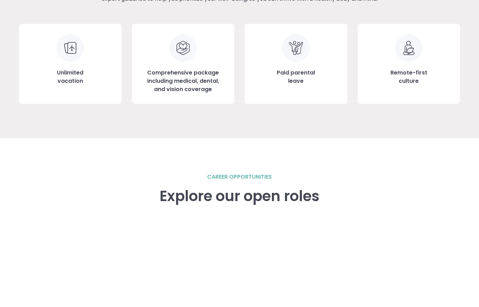 The height and width of the screenshot is (307, 479). I want to click on h3: Unlimited vacation, so click(70, 77).